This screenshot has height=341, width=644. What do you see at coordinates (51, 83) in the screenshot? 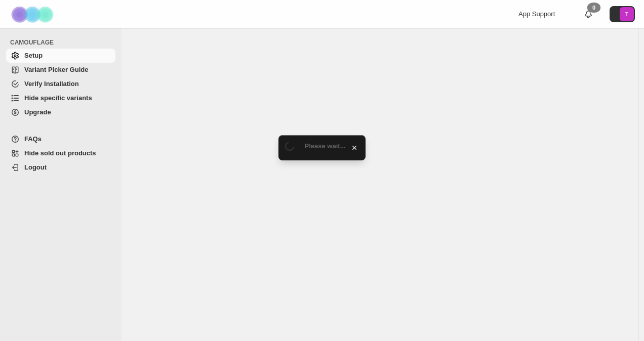
I see `span: Verify Installation` at bounding box center [51, 83].